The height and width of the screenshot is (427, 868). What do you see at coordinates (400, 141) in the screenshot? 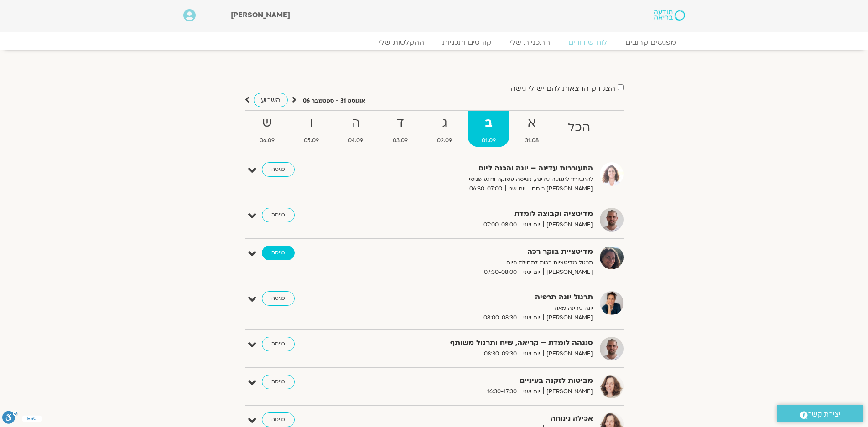
I see `span: 03.09` at bounding box center [400, 141].